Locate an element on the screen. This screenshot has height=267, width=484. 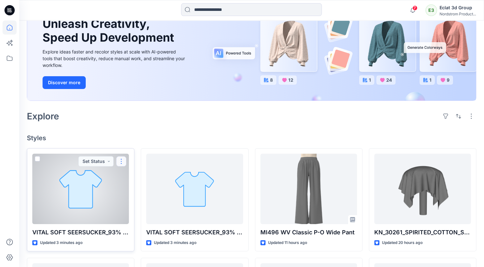
h1: Unleash Creativity, Speed Up Development is located at coordinates (110, 31).